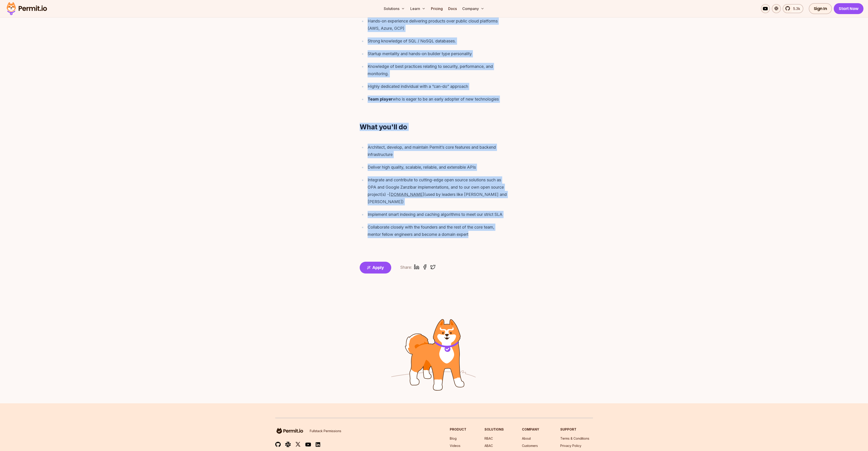 The width and height of the screenshot is (868, 451). What do you see at coordinates (438, 99) in the screenshot?
I see `div: who is eager to be an early adopter of new technologies` at bounding box center [438, 99].